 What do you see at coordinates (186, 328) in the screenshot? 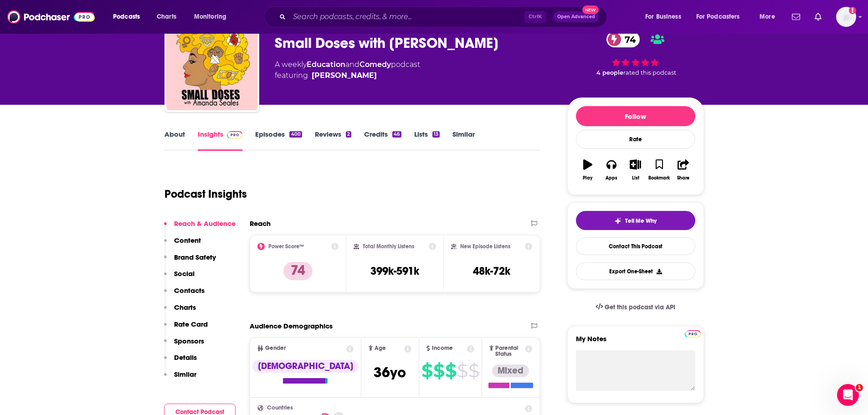
I see `button: Rate Card` at bounding box center [186, 328].